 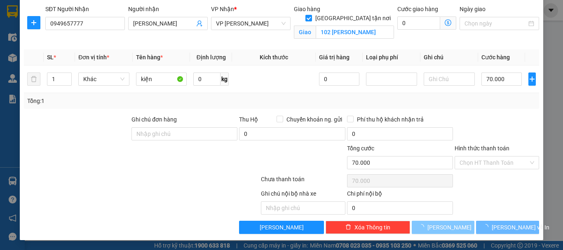 I want to click on span: SL, so click(x=50, y=57).